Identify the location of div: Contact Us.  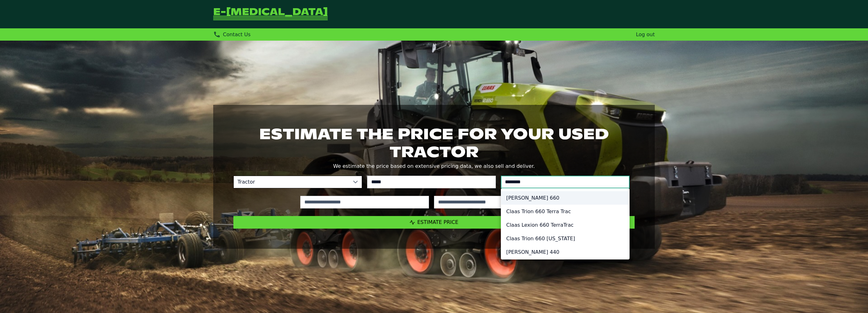
(232, 34).